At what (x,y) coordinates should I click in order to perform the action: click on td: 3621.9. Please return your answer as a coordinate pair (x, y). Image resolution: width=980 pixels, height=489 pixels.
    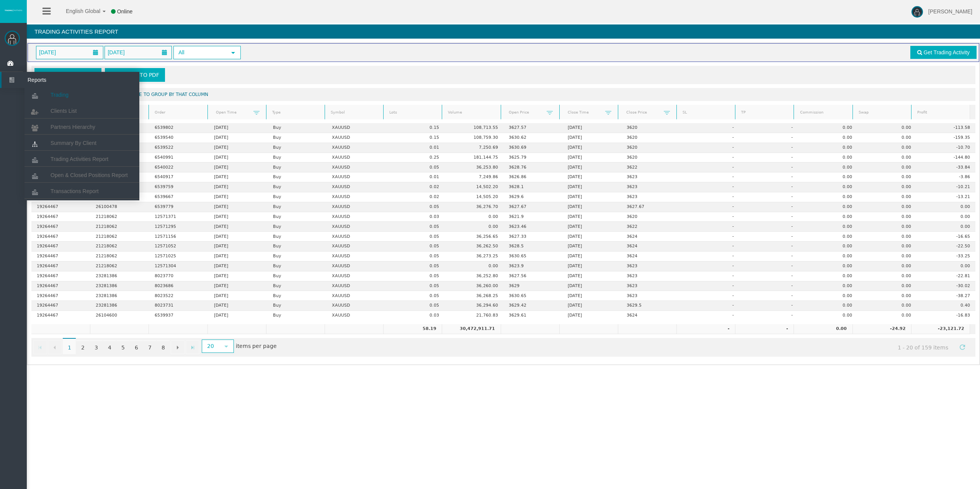
    Looking at the image, I should click on (533, 217).